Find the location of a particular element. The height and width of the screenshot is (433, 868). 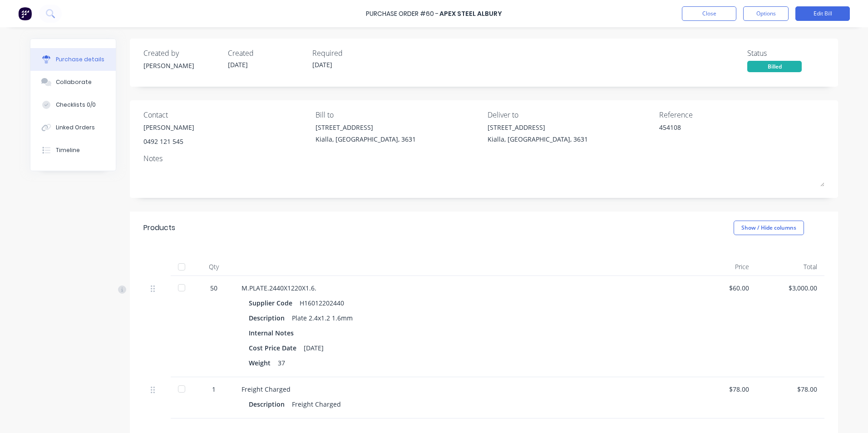

div: Internal Notes is located at coordinates (275, 333).